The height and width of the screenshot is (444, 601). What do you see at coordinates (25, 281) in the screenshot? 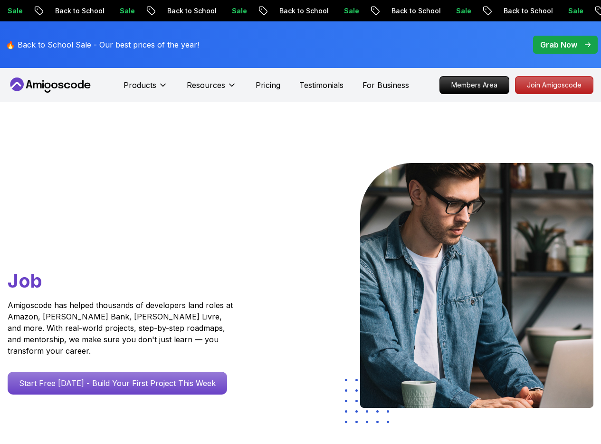
I see `span: Job` at bounding box center [25, 281].